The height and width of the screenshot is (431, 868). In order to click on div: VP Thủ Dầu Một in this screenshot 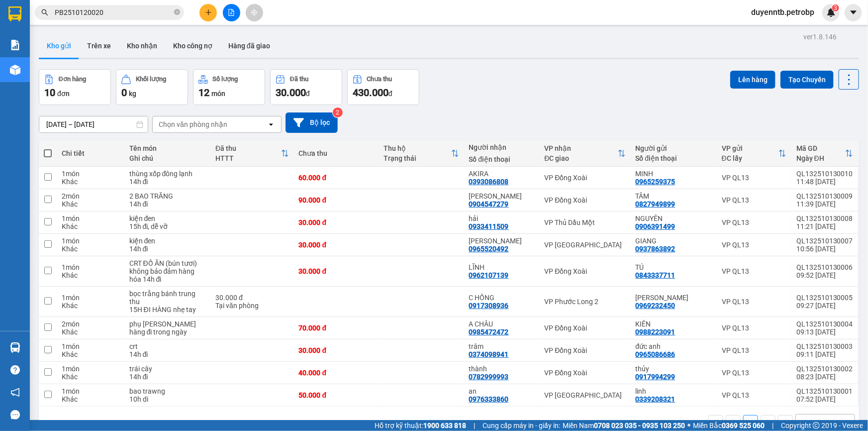, I will do `click(585, 223)`.